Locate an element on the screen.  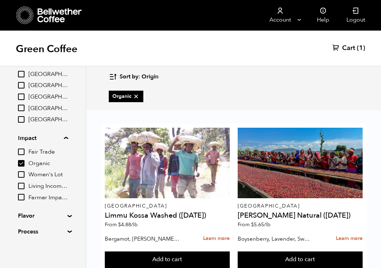
bdi: 4.88 is located at coordinates (128, 225).